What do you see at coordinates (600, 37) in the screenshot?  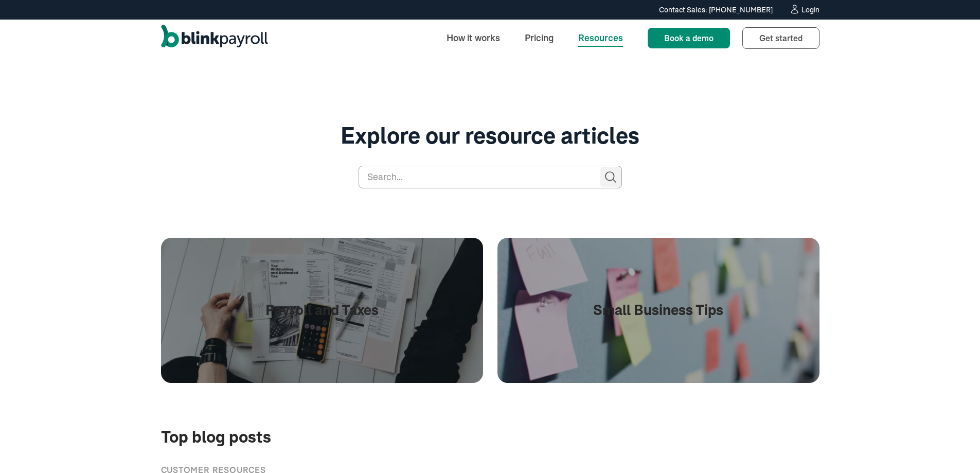 I see `a: Resources` at bounding box center [600, 37].